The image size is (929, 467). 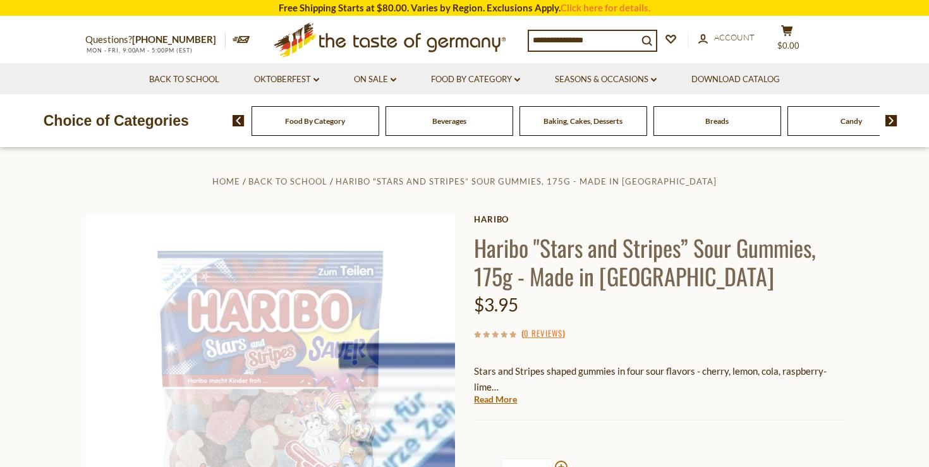 What do you see at coordinates (288, 181) in the screenshot?
I see `span: Back to School` at bounding box center [288, 181].